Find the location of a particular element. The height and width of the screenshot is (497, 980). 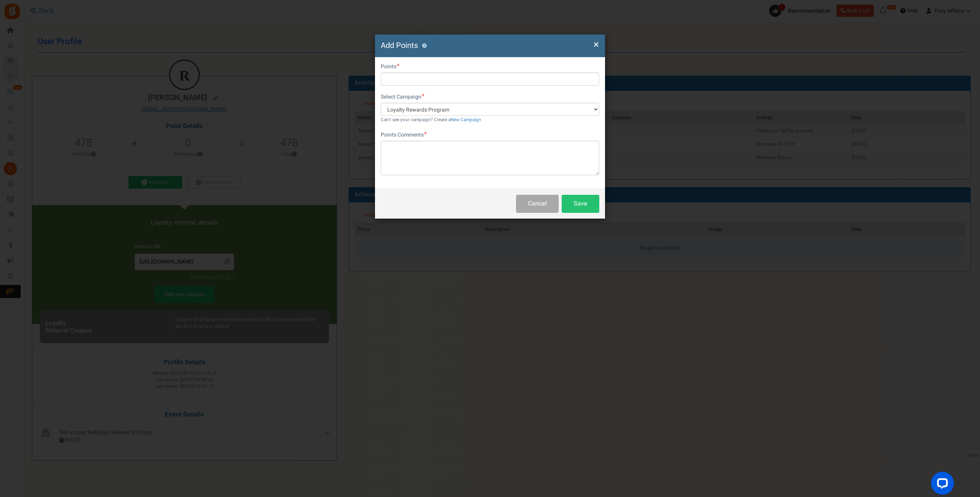

label: Points is located at coordinates (390, 67).